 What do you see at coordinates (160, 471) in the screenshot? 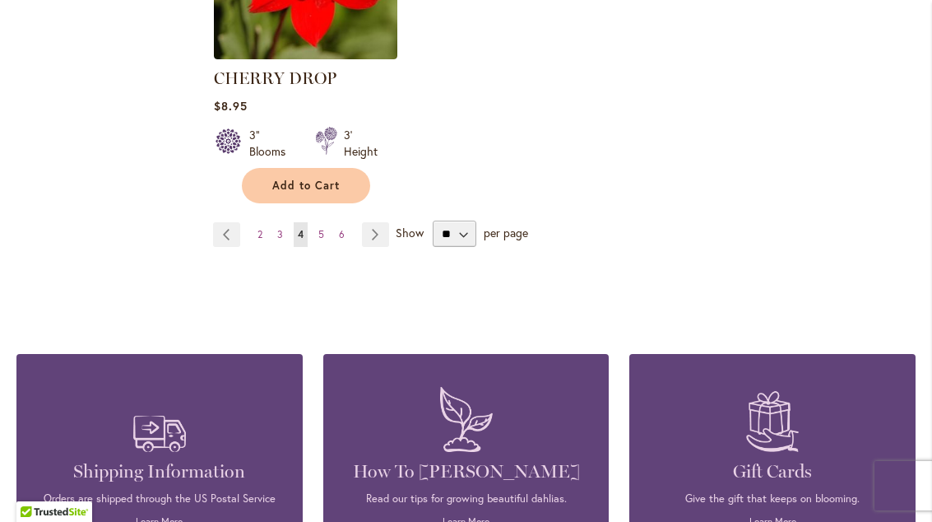
I see `h4: Shipping Information` at bounding box center [160, 471].